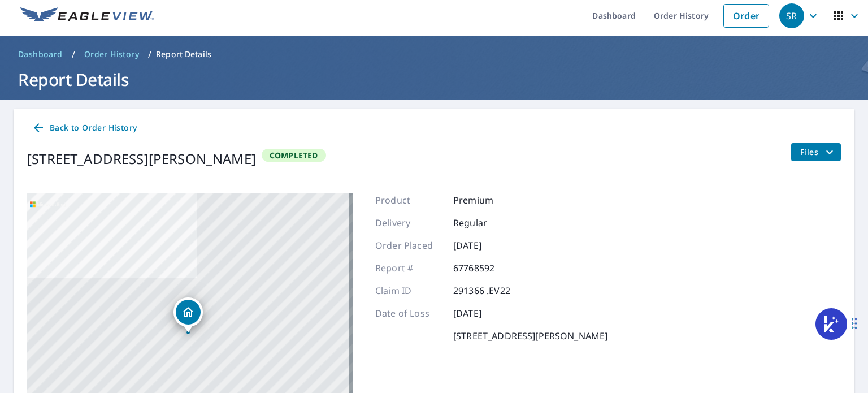 The image size is (868, 393). Describe the element at coordinates (487, 268) in the screenshot. I see `p: 67768592` at that location.